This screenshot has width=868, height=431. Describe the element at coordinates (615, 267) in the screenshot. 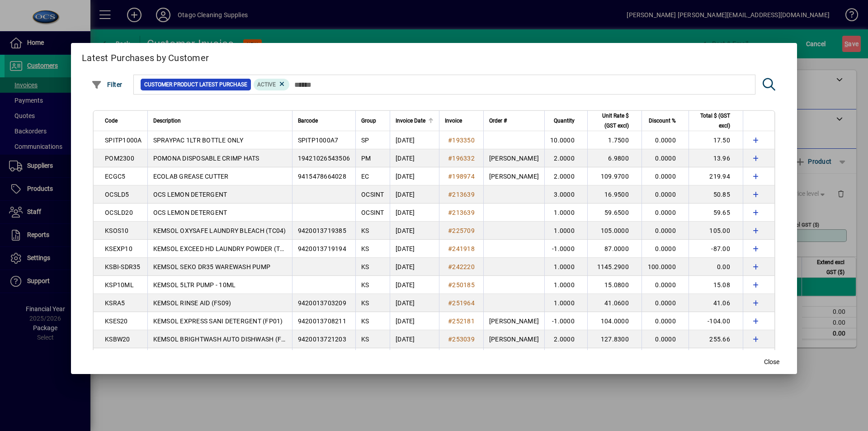

I see `td: 1145.2900` at that location.